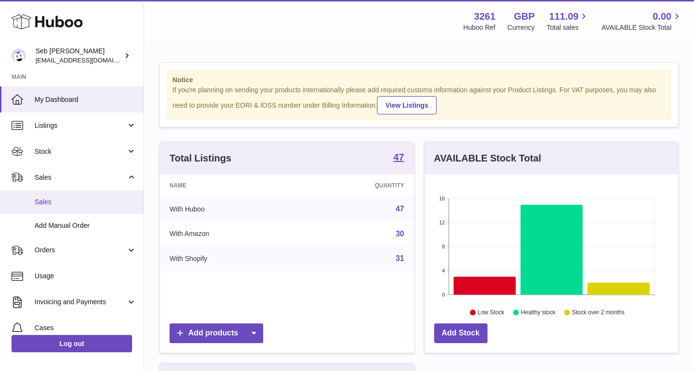 The width and height of the screenshot is (694, 371). I want to click on th: Quantity, so click(356, 185).